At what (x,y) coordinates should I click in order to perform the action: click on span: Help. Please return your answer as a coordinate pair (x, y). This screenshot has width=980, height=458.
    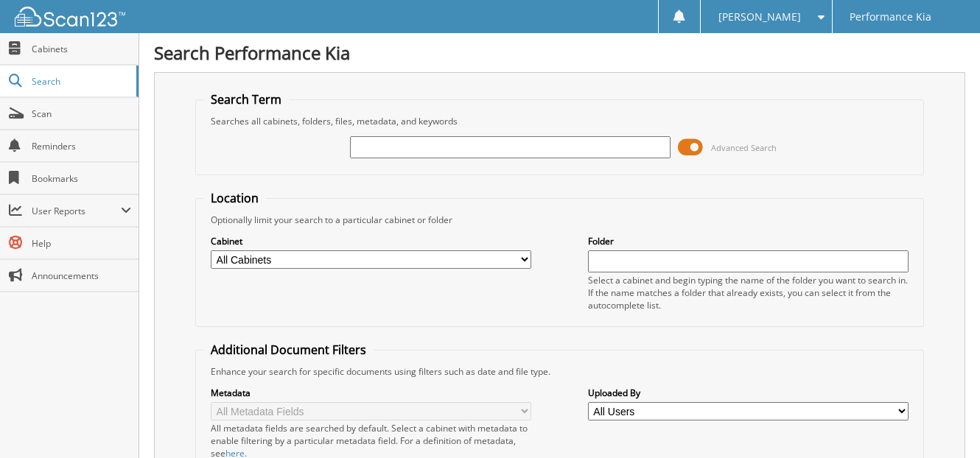
    Looking at the image, I should click on (81, 243).